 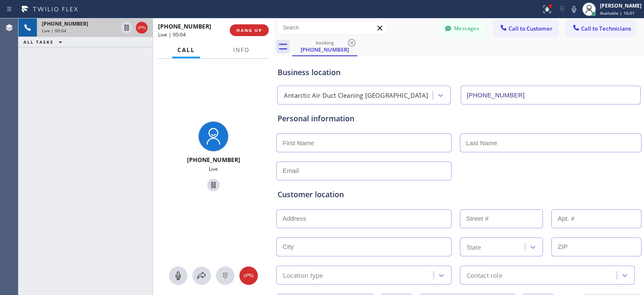 I want to click on input: Search, so click(x=332, y=28).